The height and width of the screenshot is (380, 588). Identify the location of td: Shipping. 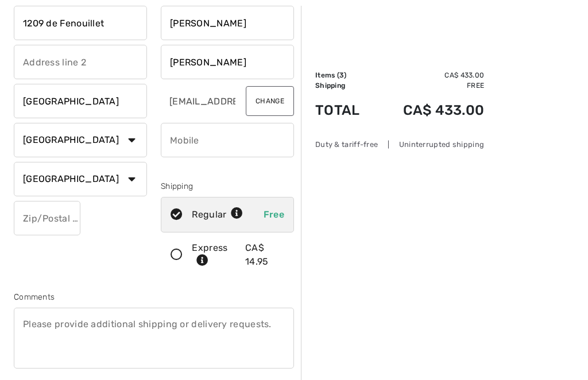
(346, 85).